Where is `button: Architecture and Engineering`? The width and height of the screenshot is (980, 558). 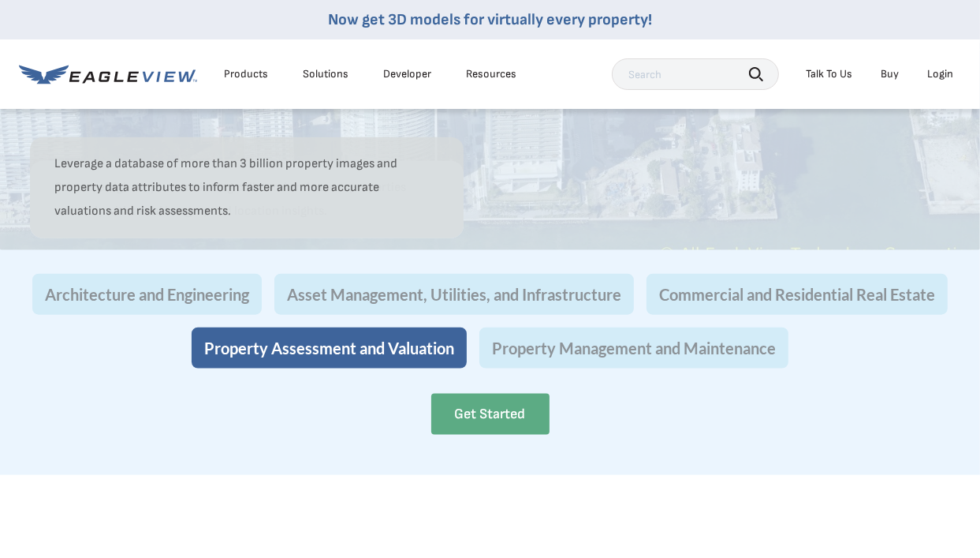 button: Architecture and Engineering is located at coordinates (147, 294).